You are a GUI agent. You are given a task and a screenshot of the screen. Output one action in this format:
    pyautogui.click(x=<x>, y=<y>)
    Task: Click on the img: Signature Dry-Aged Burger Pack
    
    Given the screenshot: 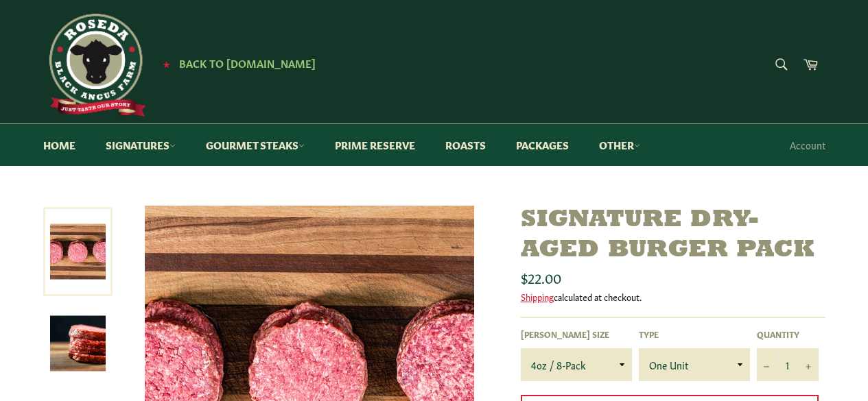 What is the action you would take?
    pyautogui.click(x=78, y=344)
    